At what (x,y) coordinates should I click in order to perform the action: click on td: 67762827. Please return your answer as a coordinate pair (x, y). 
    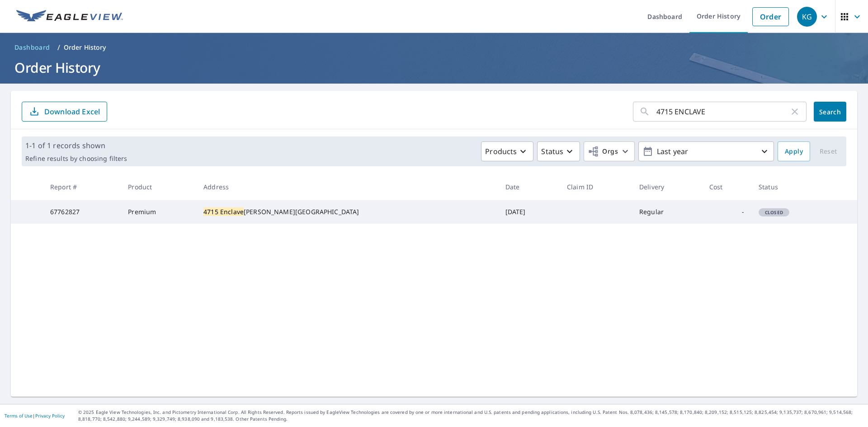
    Looking at the image, I should click on (82, 212).